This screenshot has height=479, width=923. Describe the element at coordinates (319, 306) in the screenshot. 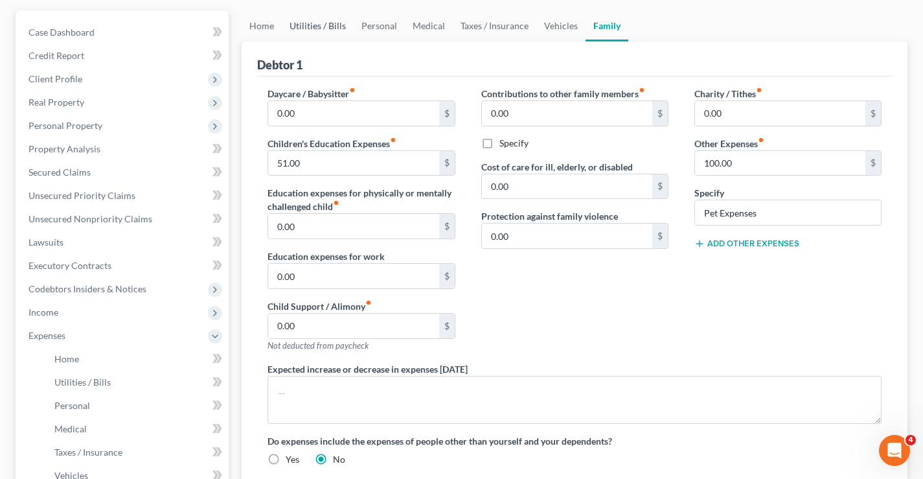

I see `label: Child Support / Alimony` at that location.